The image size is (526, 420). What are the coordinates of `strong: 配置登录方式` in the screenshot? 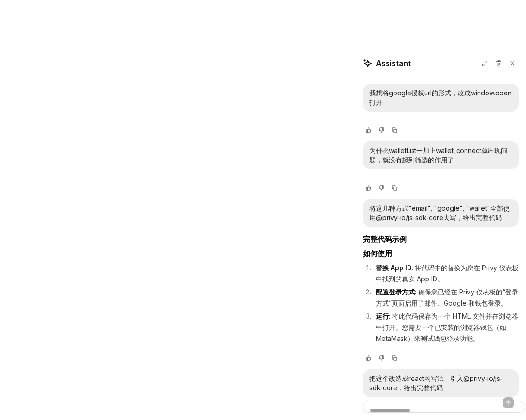 It's located at (396, 291).